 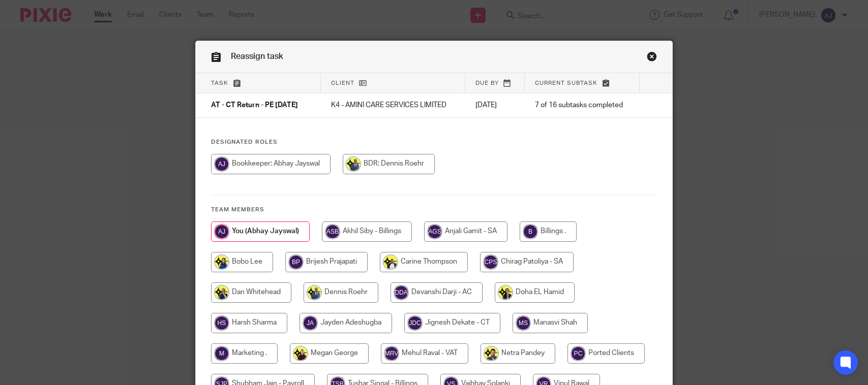 I want to click on td: 7 of 16 subtasks completed, so click(x=582, y=106).